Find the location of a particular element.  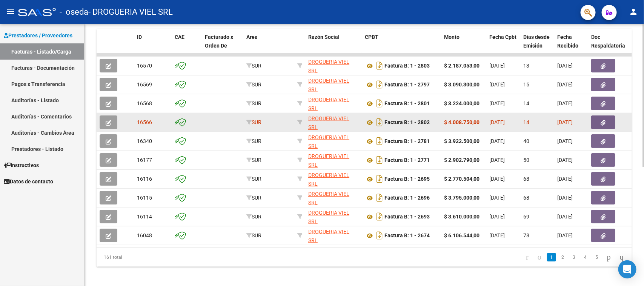

span: Monto is located at coordinates (452, 37).